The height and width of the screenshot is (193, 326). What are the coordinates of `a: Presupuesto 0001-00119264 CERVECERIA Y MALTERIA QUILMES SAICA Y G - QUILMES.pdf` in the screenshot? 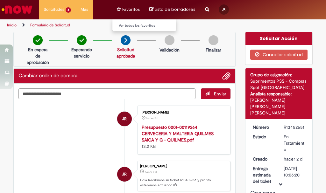 It's located at (178, 134).